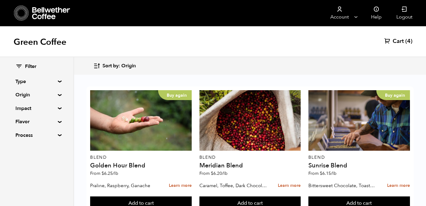 The image size is (426, 206). I want to click on span: (4), so click(408, 41).